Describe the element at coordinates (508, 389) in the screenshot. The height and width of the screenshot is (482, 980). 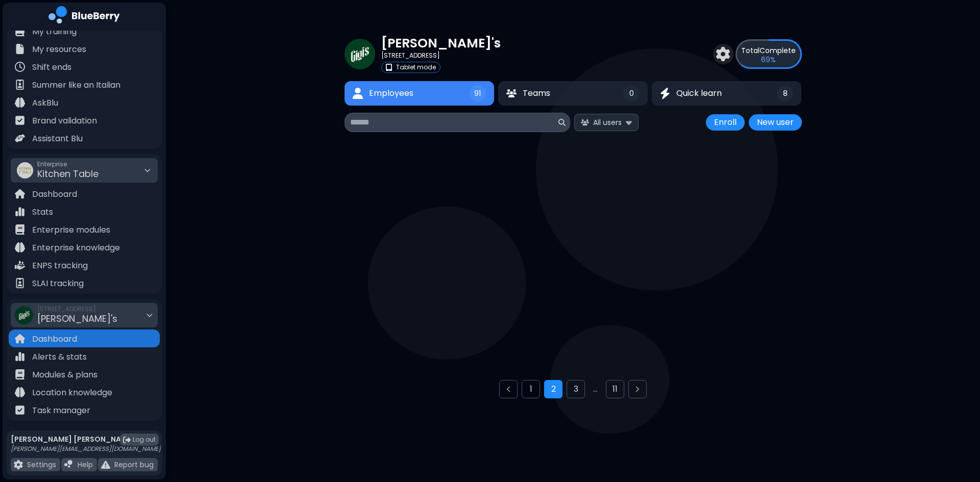
I see `button: Previous page` at that location.